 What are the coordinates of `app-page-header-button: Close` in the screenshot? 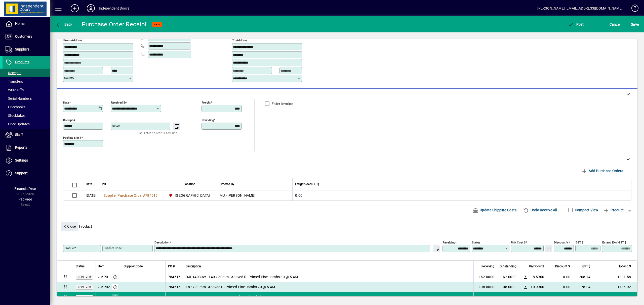 It's located at (69, 226).